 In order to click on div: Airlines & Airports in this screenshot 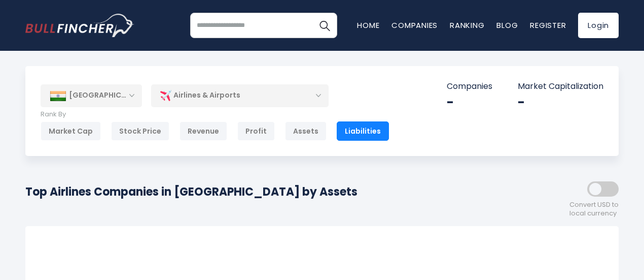, I will do `click(240, 96)`.